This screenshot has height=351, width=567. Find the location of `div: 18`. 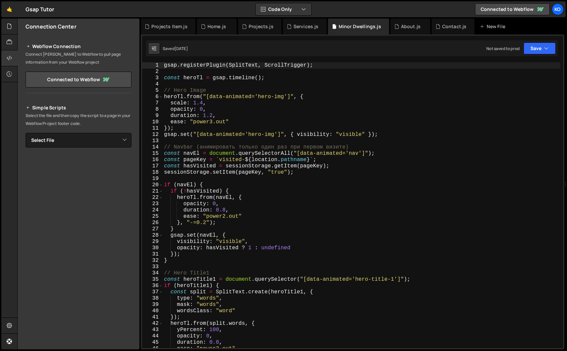

div: 18 is located at coordinates (152, 173).